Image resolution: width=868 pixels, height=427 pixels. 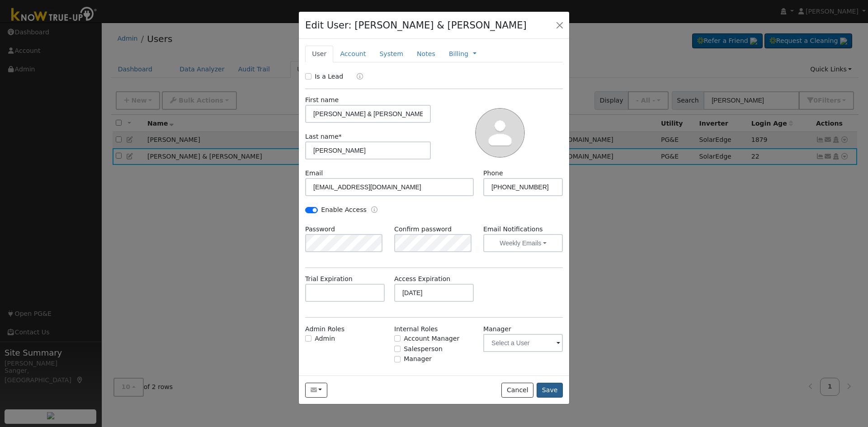 What do you see at coordinates (523, 343) in the screenshot?
I see `input: Select a User` at bounding box center [523, 343].